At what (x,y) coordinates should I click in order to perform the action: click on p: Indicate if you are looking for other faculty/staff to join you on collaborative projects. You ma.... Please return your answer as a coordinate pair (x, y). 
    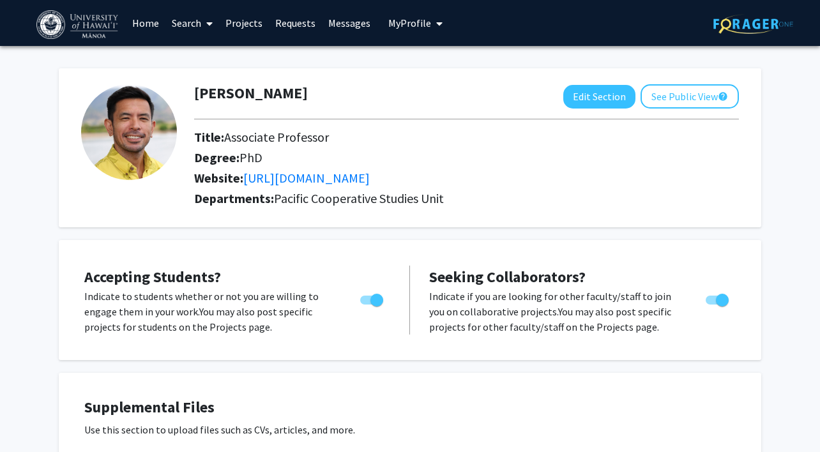
    Looking at the image, I should click on (555, 312).